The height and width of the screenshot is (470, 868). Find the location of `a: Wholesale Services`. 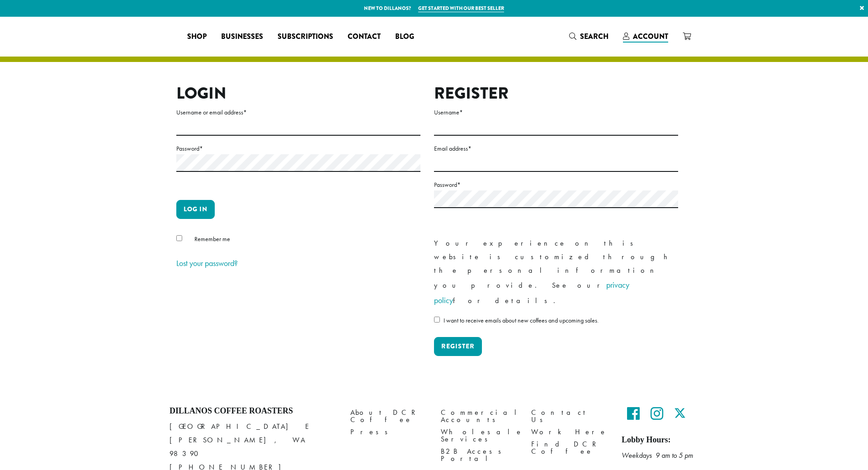

a: Wholesale Services is located at coordinates (479, 436).